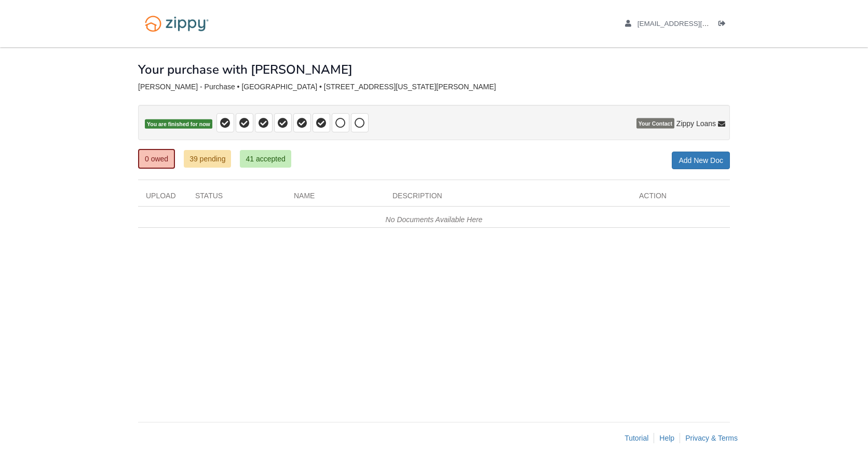 The width and height of the screenshot is (868, 464). Describe the element at coordinates (711, 438) in the screenshot. I see `a: Privacy & Terms` at that location.